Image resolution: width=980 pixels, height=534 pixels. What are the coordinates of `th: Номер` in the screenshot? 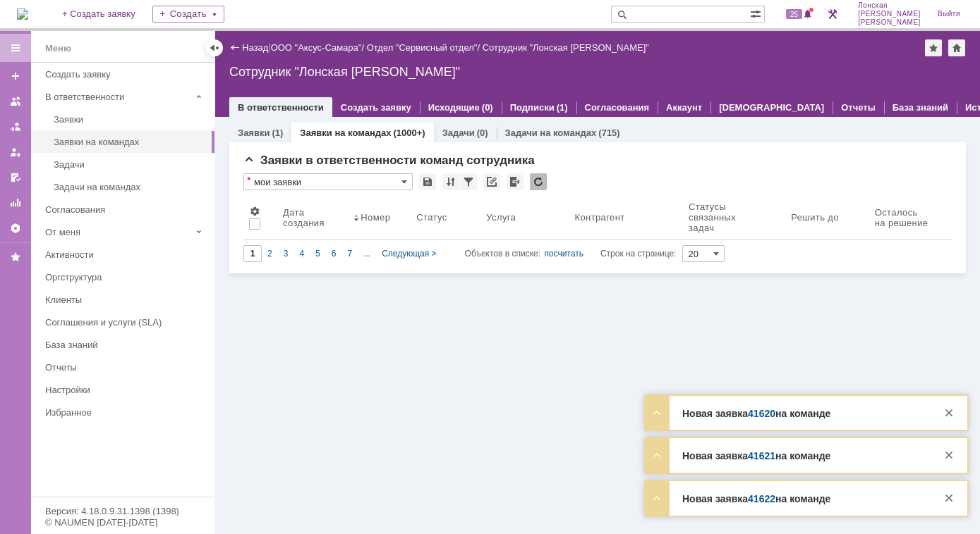 It's located at (379, 218).